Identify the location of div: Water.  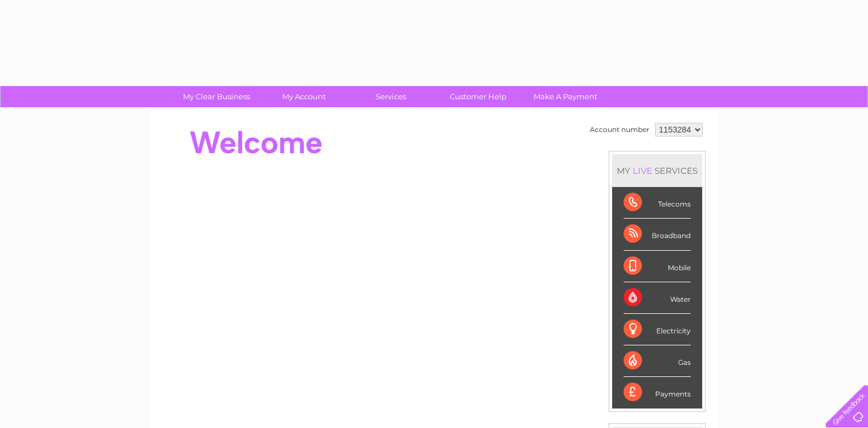
(657, 298).